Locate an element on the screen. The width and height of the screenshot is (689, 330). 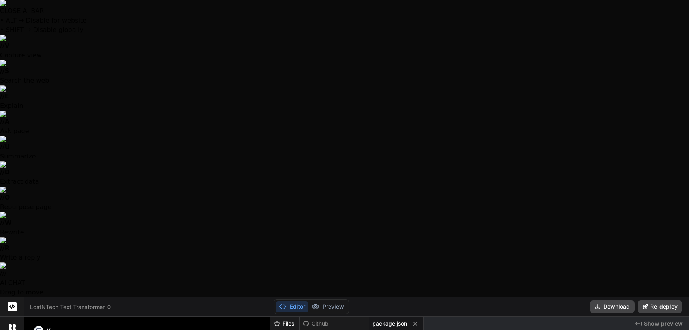
button: Editor is located at coordinates (292, 307).